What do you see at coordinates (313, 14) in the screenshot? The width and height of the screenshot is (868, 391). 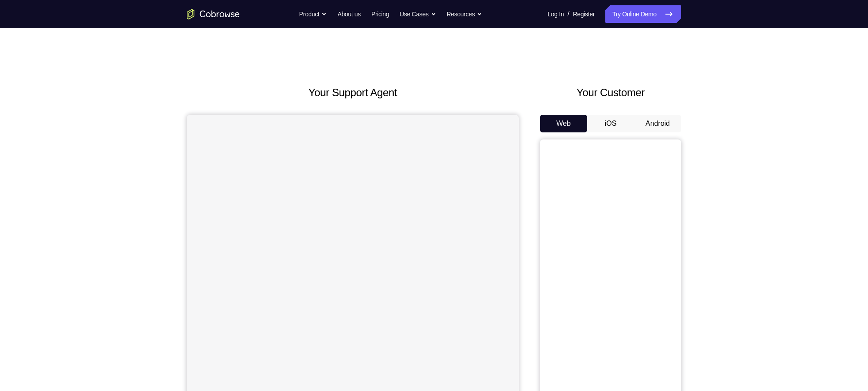 I see `button: Product` at bounding box center [313, 14].